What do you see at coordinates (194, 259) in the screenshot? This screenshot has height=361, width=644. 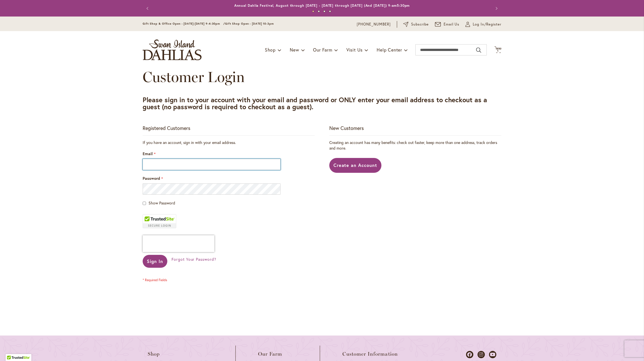 I see `span: Forgot Your Password?` at bounding box center [194, 259].